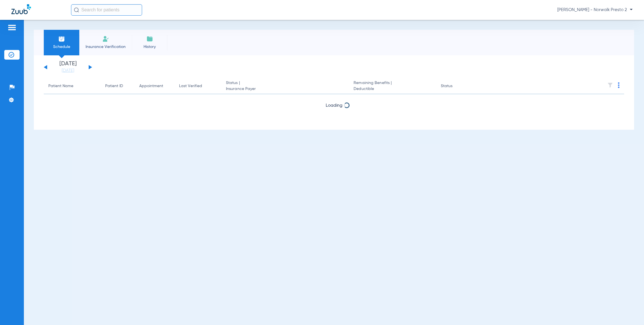 The height and width of the screenshot is (325, 644). Describe the element at coordinates (106, 10) in the screenshot. I see `input: Search for patients` at that location.